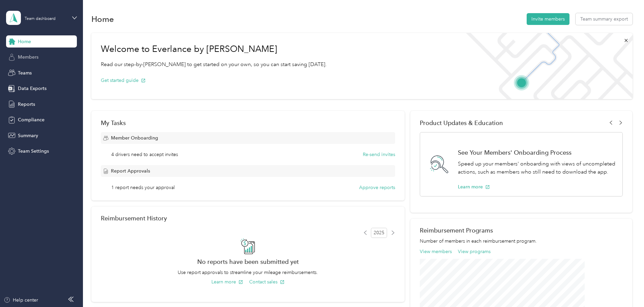 The width and height of the screenshot is (644, 307). I want to click on p: Use report approvals to streamline your mileage reimbursements., so click(248, 273).